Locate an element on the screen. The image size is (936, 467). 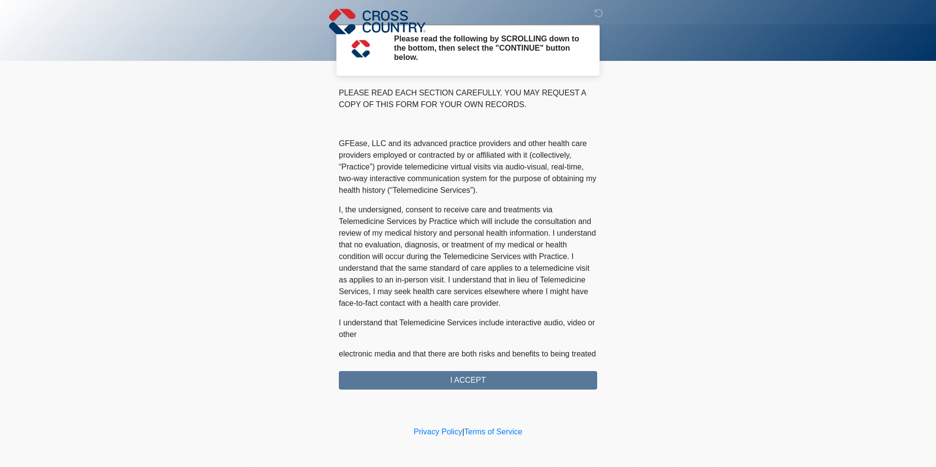
p: electronic media and that there are both risks and benefits to being treated via telemedicine. is located at coordinates (468, 360).